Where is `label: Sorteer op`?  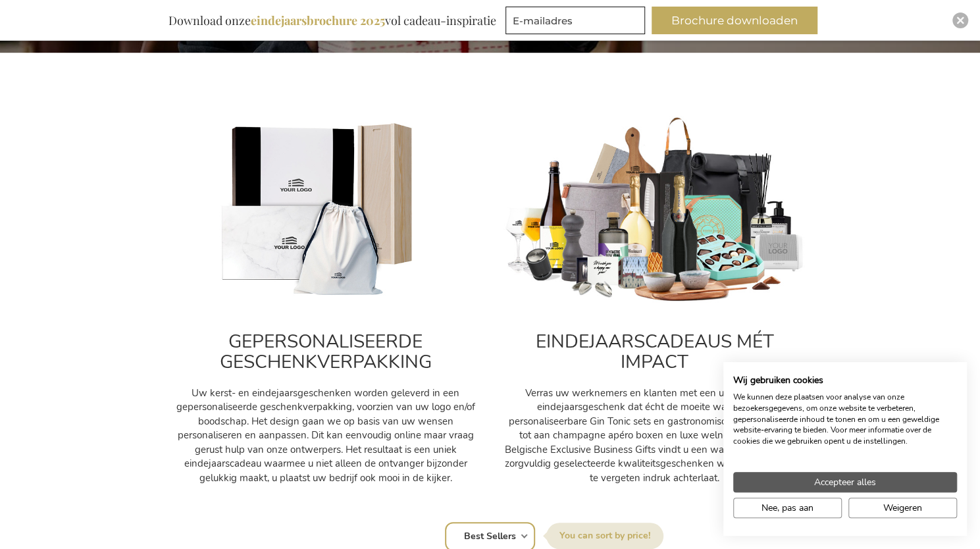 label: Sorteer op is located at coordinates (605, 536).